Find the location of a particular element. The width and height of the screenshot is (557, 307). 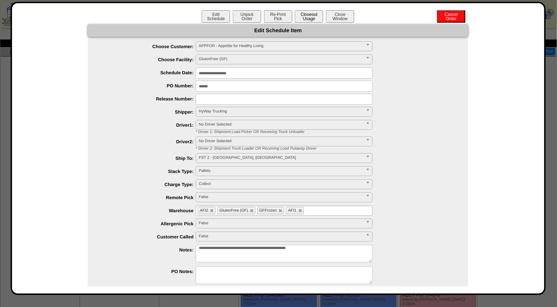

button: EditSchedule is located at coordinates (216, 16).